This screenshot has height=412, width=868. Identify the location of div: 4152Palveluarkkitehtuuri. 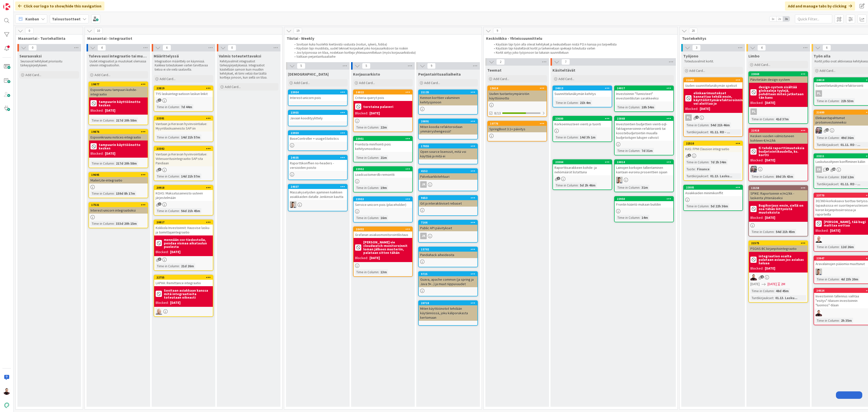
(448, 174).